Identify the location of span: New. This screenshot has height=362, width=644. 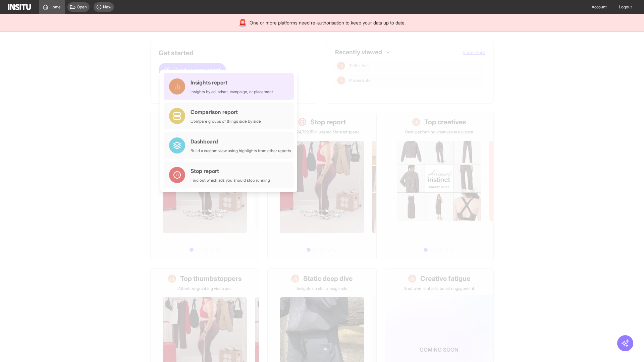
(107, 7).